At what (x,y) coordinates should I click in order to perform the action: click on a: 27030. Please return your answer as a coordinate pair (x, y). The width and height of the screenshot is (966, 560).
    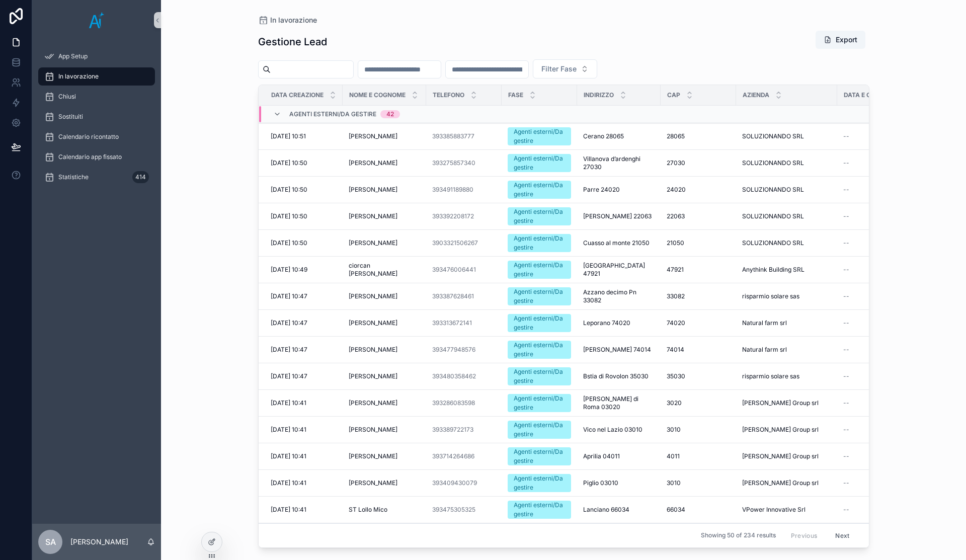
    Looking at the image, I should click on (698, 163).